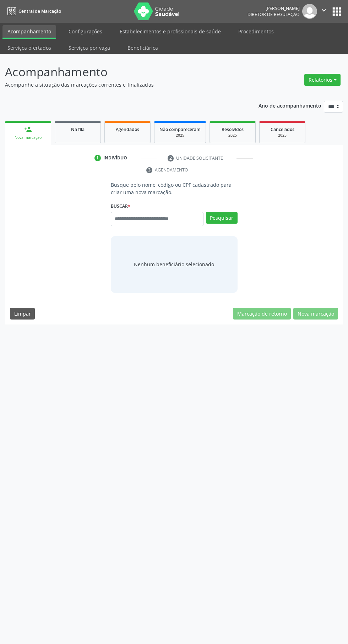 Image resolution: width=348 pixels, height=644 pixels. I want to click on div: Indivíduo, so click(115, 158).